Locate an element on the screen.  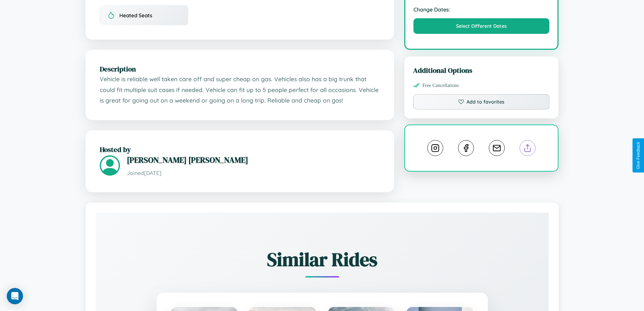
h2: Description is located at coordinates (240, 69).